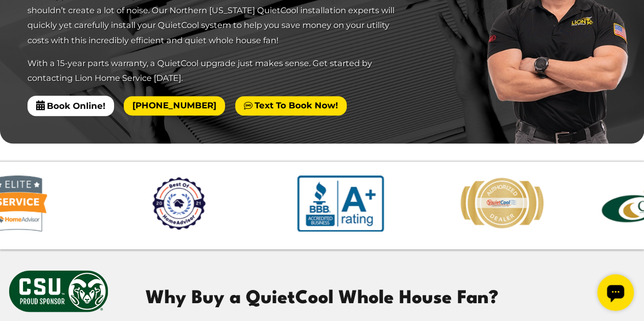 This screenshot has width=644, height=321. What do you see at coordinates (291, 106) in the screenshot?
I see `a: Text To Book Now!` at bounding box center [291, 106].